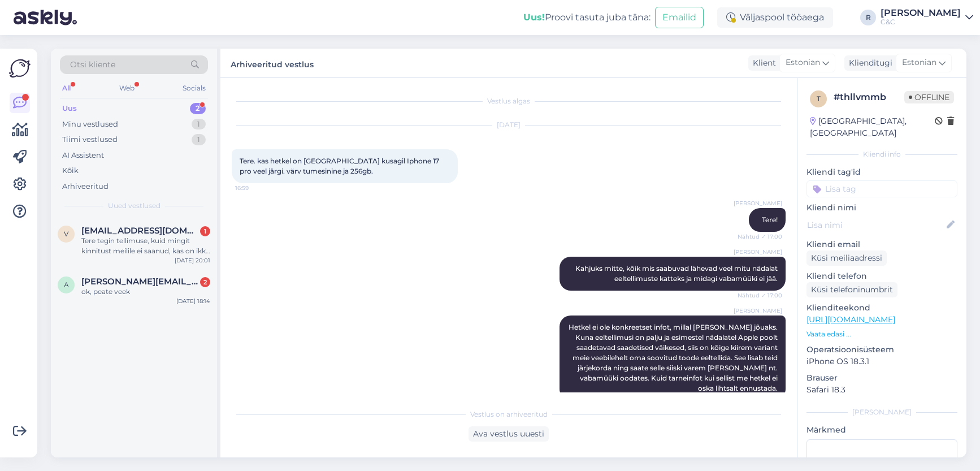 This screenshot has height=471, width=980. I want to click on input: Lisa nimi, so click(875, 225).